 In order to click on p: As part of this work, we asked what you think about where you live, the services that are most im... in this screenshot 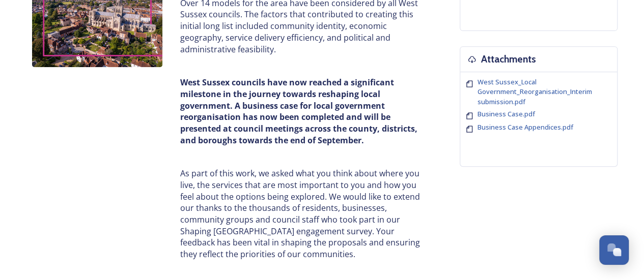, I will do `click(303, 214)`.